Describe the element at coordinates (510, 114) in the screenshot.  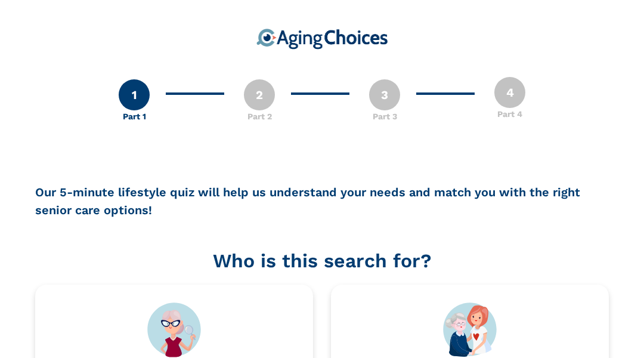
I see `div: Part 4` at that location.